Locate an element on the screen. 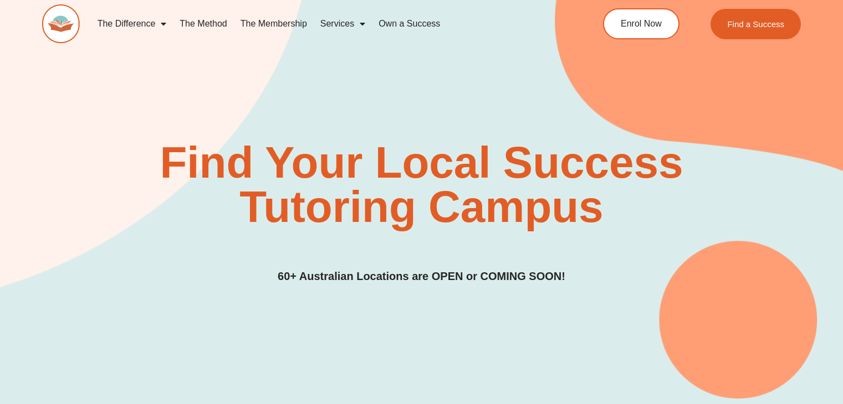 The image size is (843, 404). span: Enrol Now is located at coordinates (641, 24).